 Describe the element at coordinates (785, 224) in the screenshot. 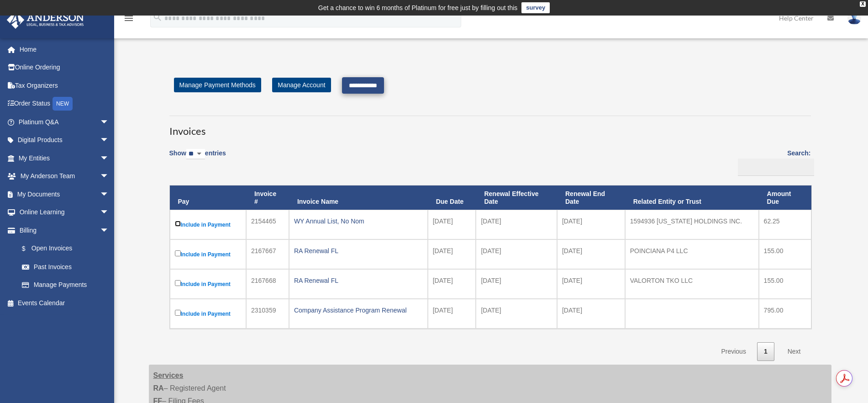

I see `td: 62.25` at that location.